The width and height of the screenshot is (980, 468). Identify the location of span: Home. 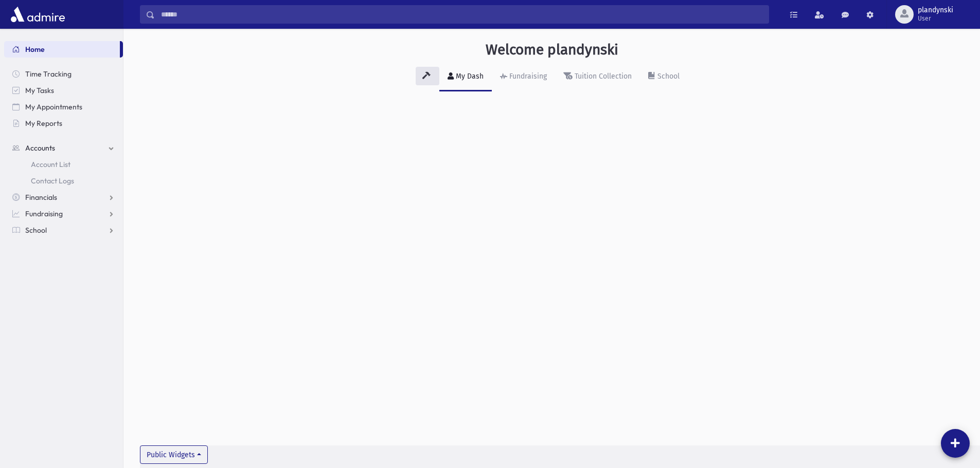
(35, 50).